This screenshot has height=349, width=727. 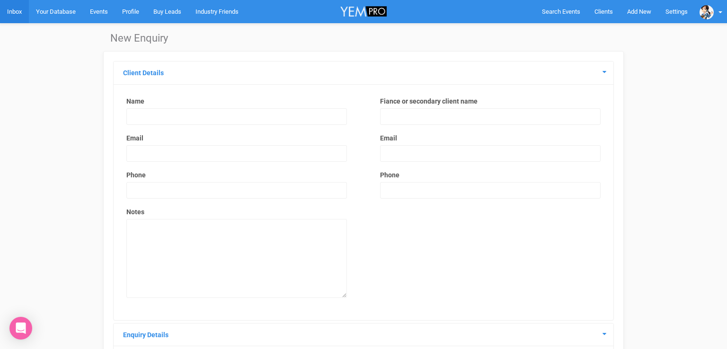 What do you see at coordinates (491, 101) in the screenshot?
I see `label: Fiance or secondary client name` at bounding box center [491, 101].